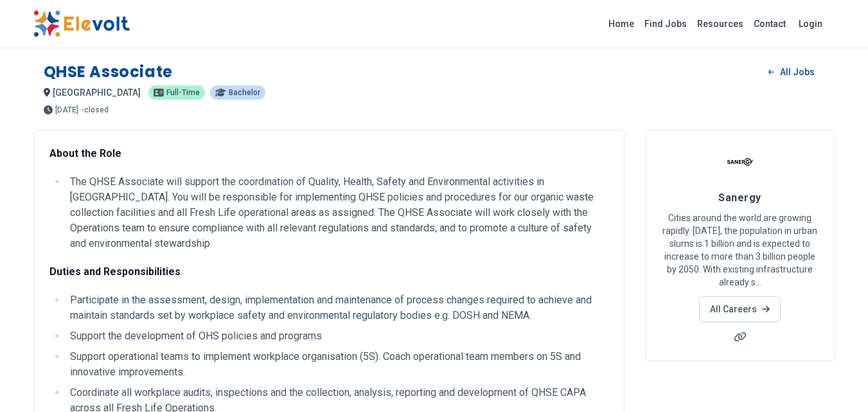 This screenshot has height=412, width=868. I want to click on a: Login, so click(810, 24).